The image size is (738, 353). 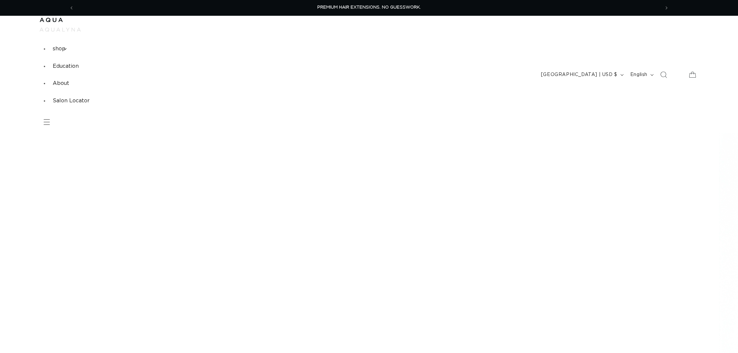 What do you see at coordinates (66, 66) in the screenshot?
I see `a: Education` at bounding box center [66, 66].